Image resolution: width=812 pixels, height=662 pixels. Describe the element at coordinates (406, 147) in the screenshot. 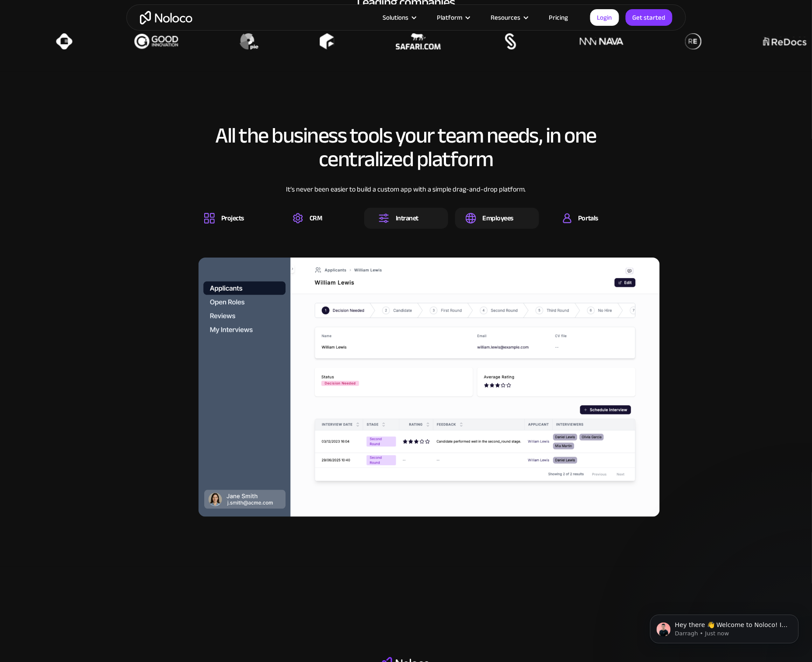

I see `h2: All the business tools your team needs, in one centralized platform` at that location.